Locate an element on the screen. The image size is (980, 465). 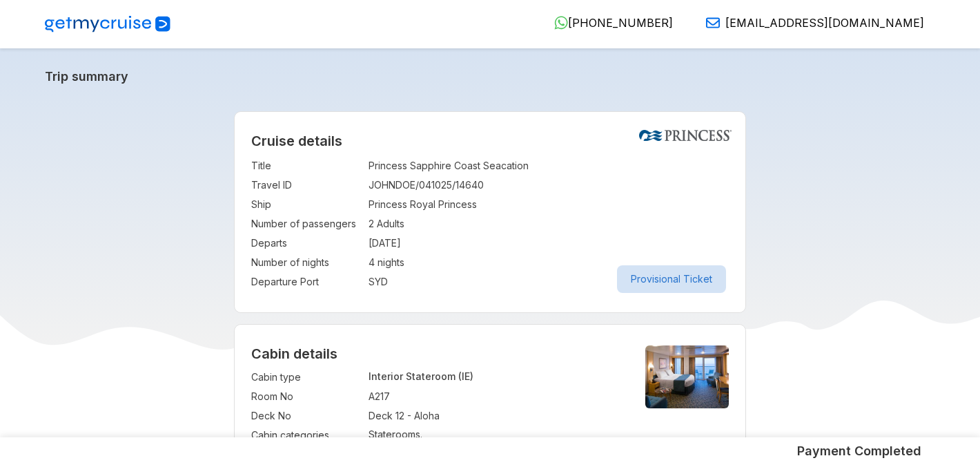
h4: Cabin details is located at coordinates (490, 353).